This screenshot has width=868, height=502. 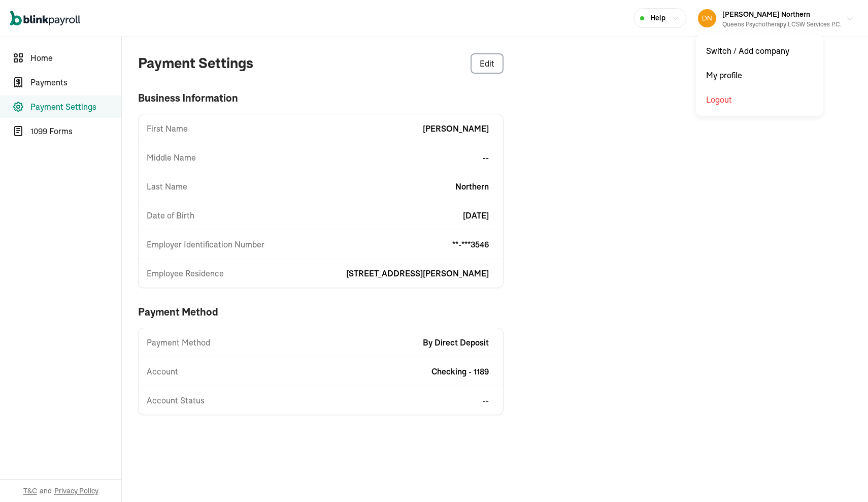 What do you see at coordinates (759, 75) in the screenshot?
I see `div: My profile` at bounding box center [759, 75].